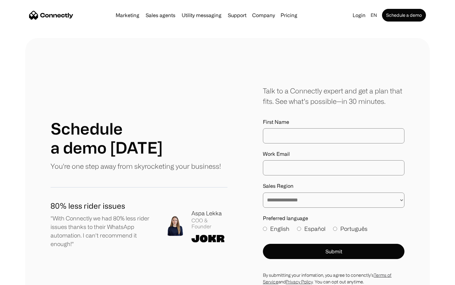 The height and width of the screenshot is (285, 455). I want to click on a: Pricing, so click(289, 15).